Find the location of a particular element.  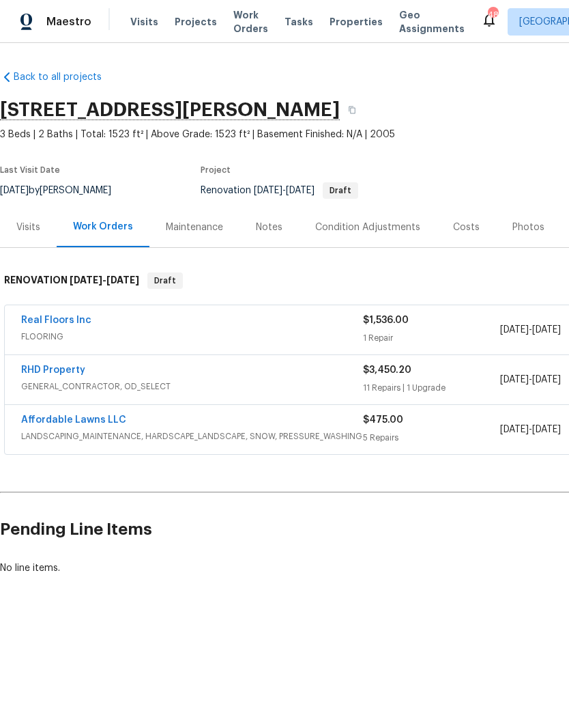

div: Notes is located at coordinates (269, 227).